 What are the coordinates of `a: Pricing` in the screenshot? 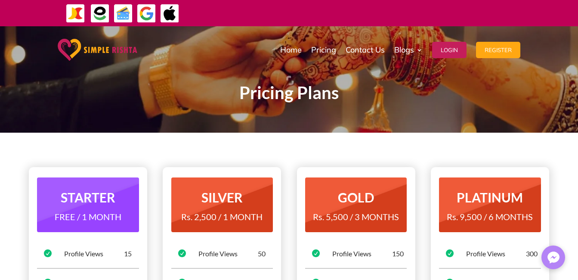 It's located at (324, 50).